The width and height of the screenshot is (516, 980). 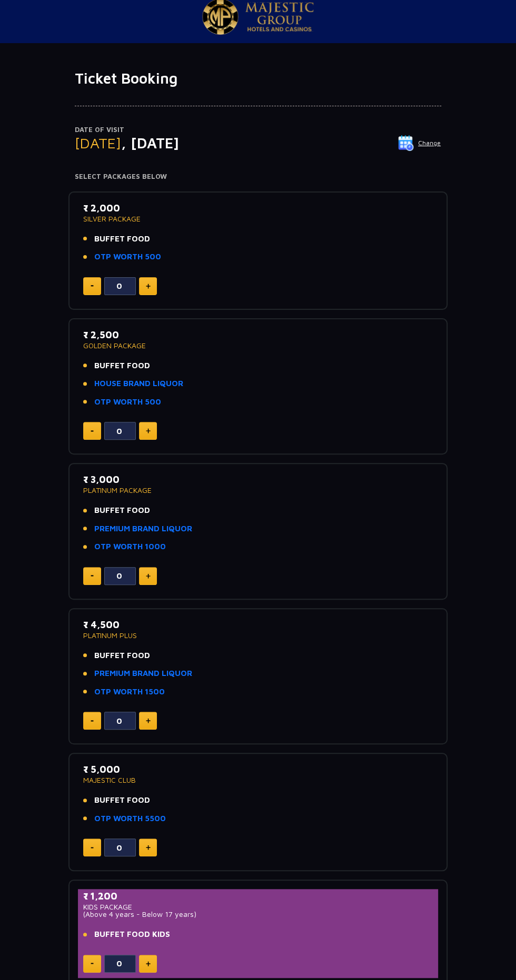 What do you see at coordinates (258, 219) in the screenshot?
I see `p: SILVER PACKAGE` at bounding box center [258, 219].